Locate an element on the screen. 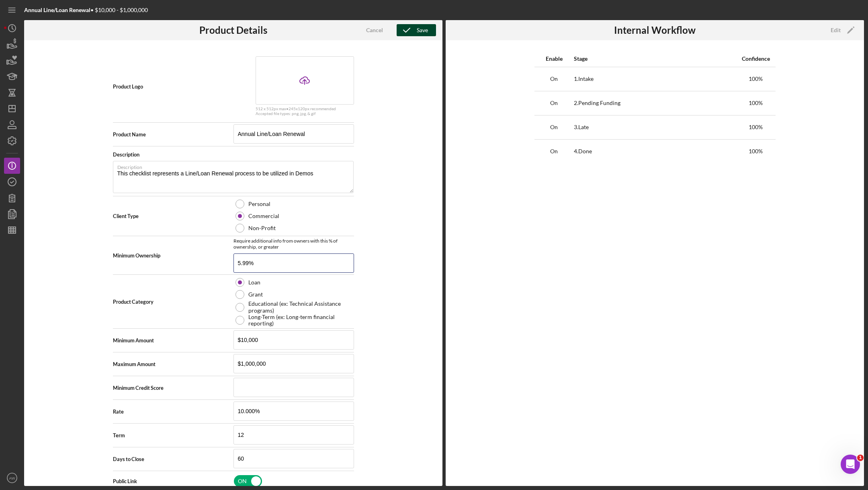 This screenshot has width=868, height=490. div: Cancel is located at coordinates (374, 30).